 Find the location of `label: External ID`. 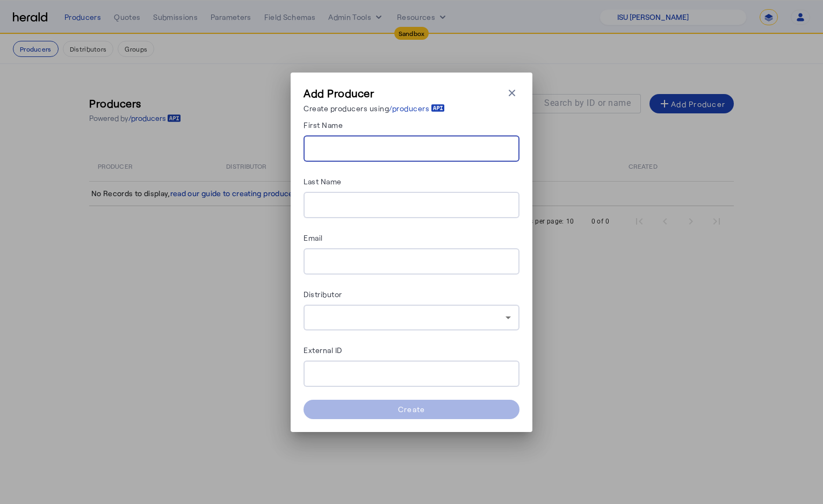

label: External ID is located at coordinates (323, 350).